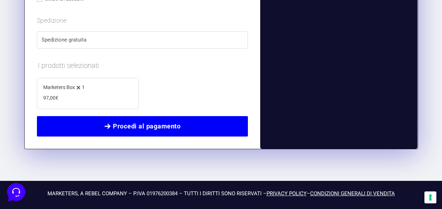 The height and width of the screenshot is (209, 442). What do you see at coordinates (70, 66) in the screenshot?
I see `button: Inizia una conversazione` at bounding box center [70, 66].